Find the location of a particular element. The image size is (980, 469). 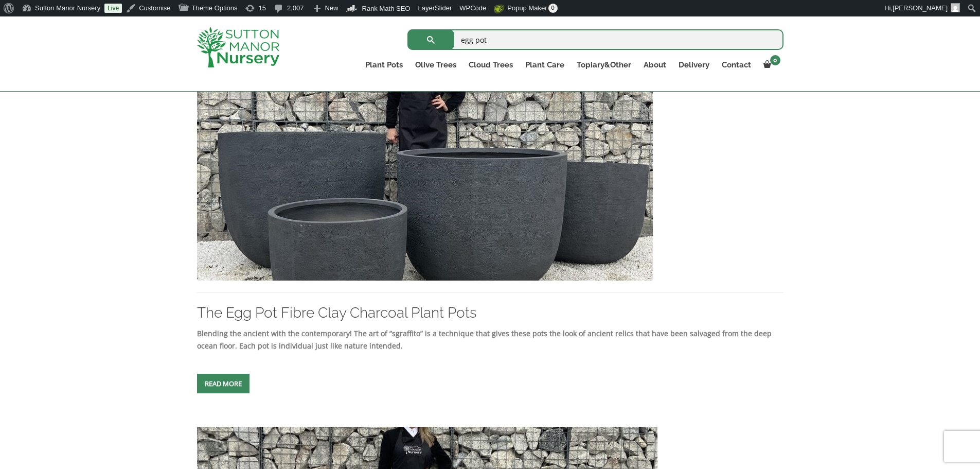

img: logo is located at coordinates (238, 47).